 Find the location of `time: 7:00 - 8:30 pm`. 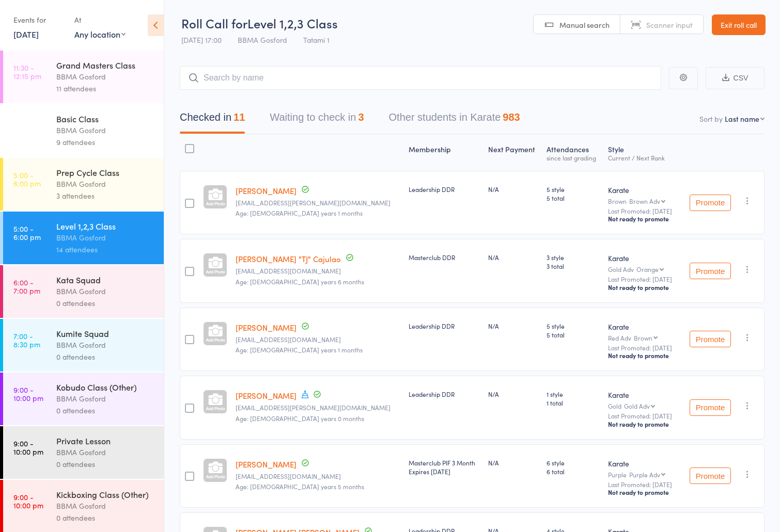

time: 7:00 - 8:30 pm is located at coordinates (27, 340).